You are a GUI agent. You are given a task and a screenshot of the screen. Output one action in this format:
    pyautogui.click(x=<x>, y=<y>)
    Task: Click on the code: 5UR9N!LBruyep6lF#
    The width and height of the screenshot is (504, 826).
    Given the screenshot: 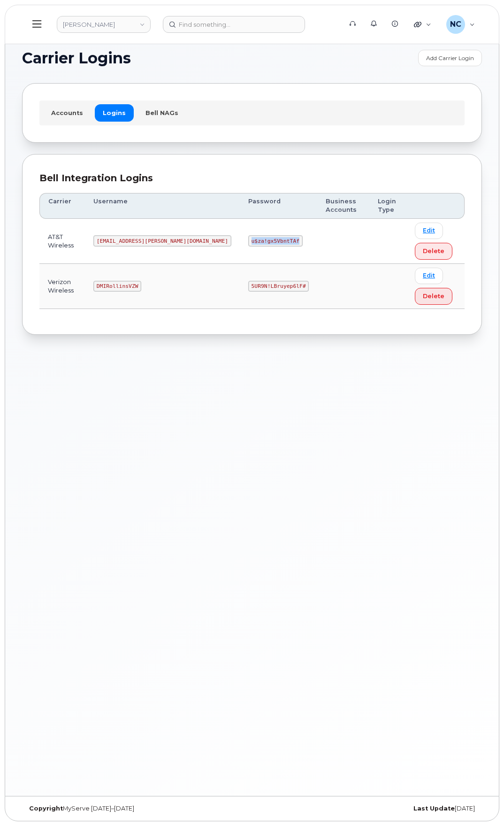 What is the action you would take?
    pyautogui.click(x=279, y=287)
    